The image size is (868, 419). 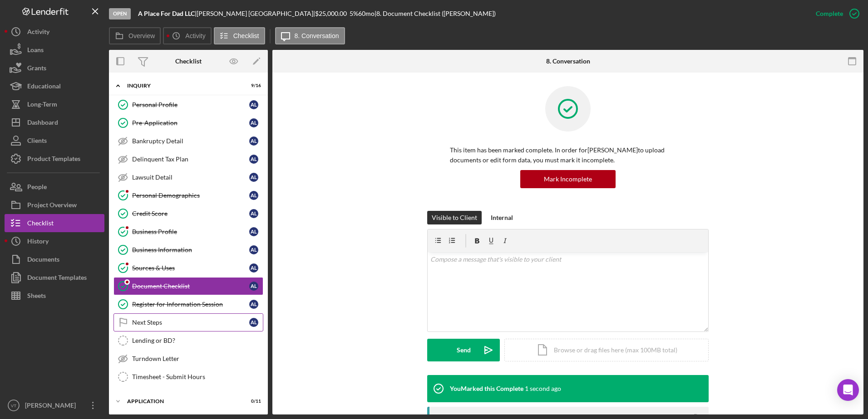 I want to click on div: You Marked this Complete, so click(x=487, y=389).